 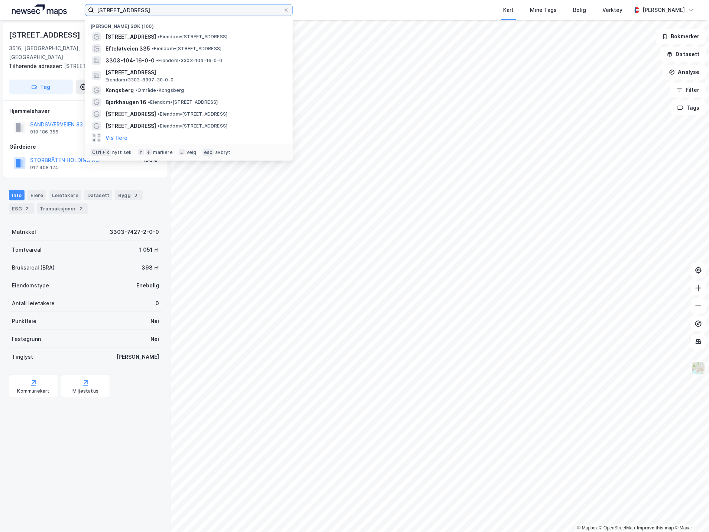 What do you see at coordinates (33, 391) in the screenshot?
I see `div: Kommunekart` at bounding box center [33, 391].